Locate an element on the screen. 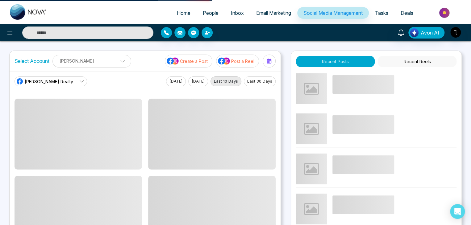 The height and width of the screenshot is (225, 471). span: Deals is located at coordinates (407, 13).